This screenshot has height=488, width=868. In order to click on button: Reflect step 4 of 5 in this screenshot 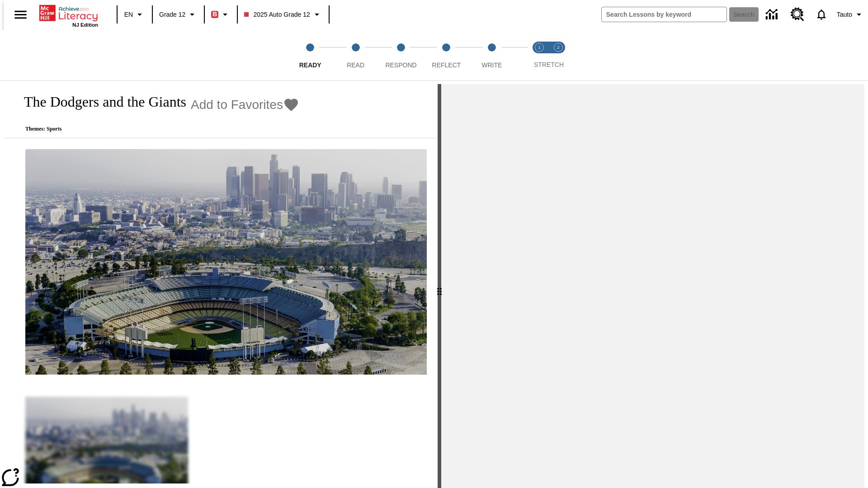, I will do `click(446, 55)`.